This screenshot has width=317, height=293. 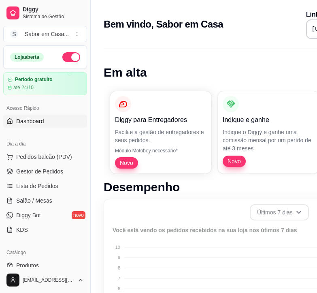 I want to click on span: Sistema de Gestão, so click(x=53, y=17).